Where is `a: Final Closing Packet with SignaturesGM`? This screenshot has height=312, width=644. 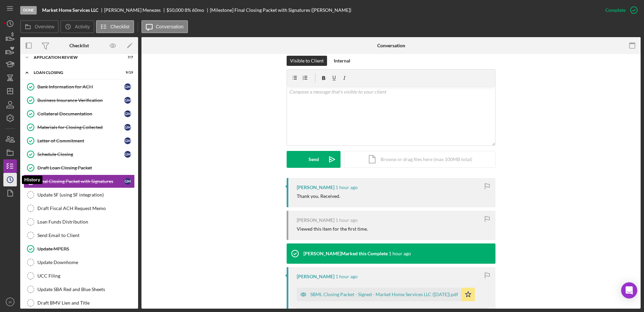
a: Final Closing Packet with SignaturesGM is located at coordinates (79, 181).